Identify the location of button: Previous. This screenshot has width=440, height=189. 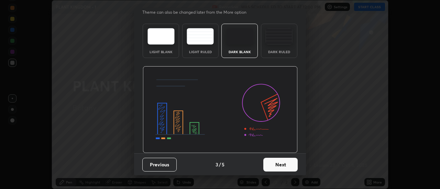
(159, 165).